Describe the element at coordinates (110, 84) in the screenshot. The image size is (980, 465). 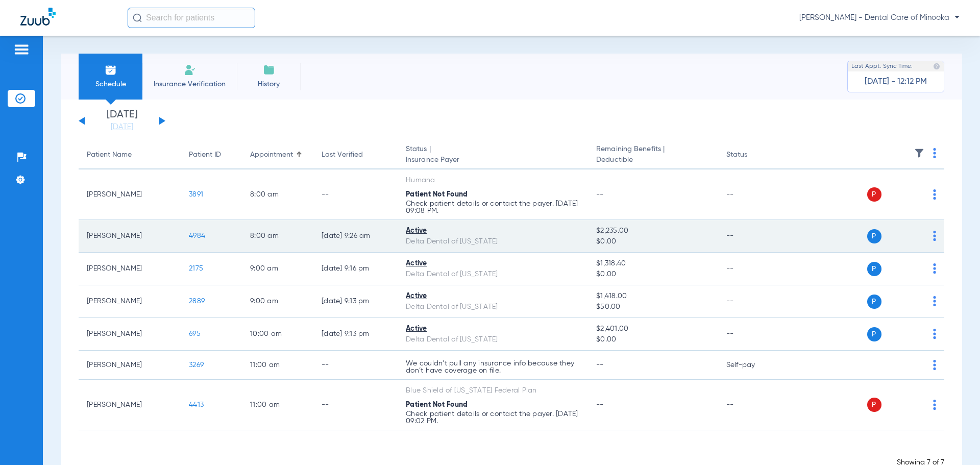
I see `span: Schedule` at that location.